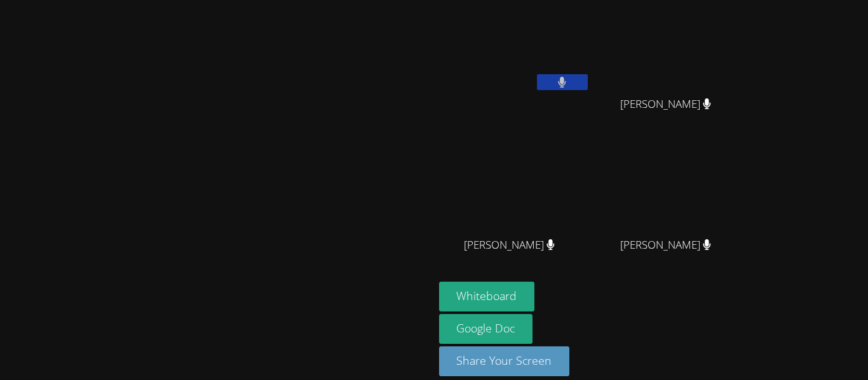 The height and width of the screenshot is (380, 868). Describe the element at coordinates (487, 329) in the screenshot. I see `a: Google Doc` at that location.